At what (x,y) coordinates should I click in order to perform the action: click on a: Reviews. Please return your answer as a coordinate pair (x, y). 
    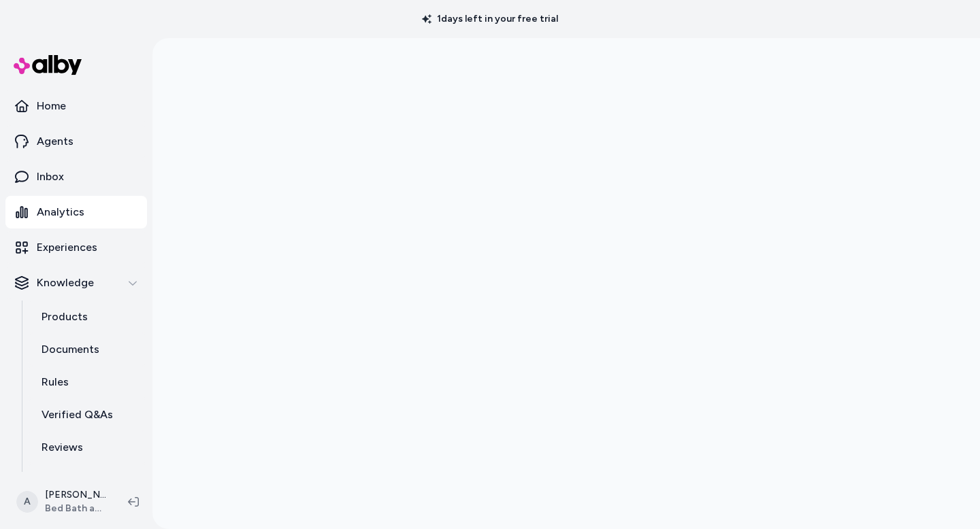
    Looking at the image, I should click on (87, 448).